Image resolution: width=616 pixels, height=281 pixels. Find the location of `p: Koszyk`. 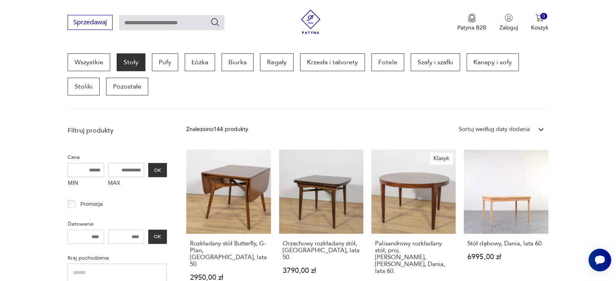

p: Koszyk is located at coordinates (539, 28).